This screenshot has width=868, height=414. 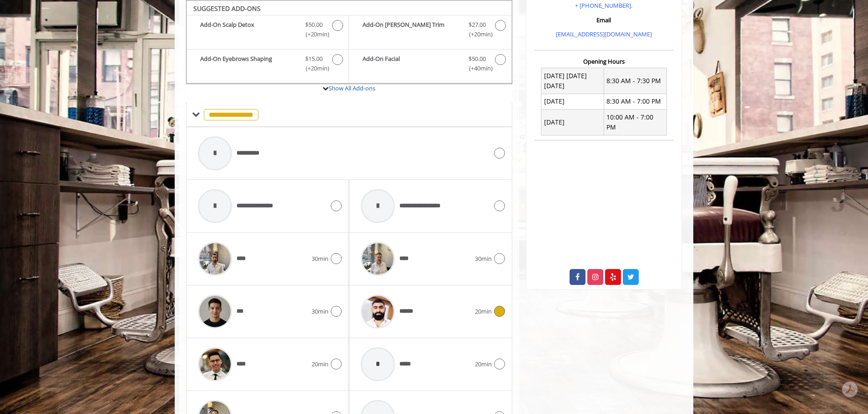 I want to click on label: Add-On Beard Trim, so click(x=430, y=31).